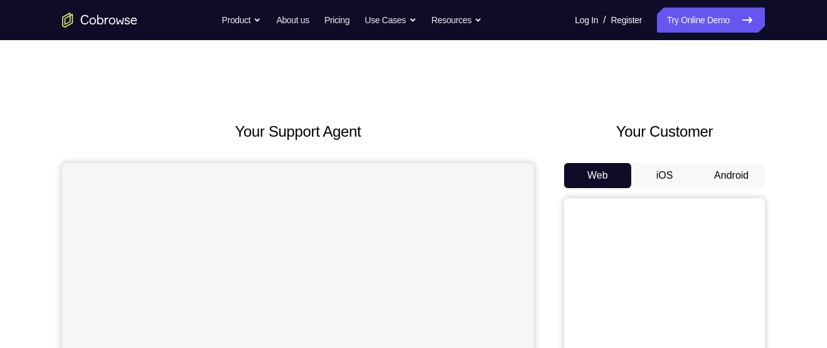  What do you see at coordinates (626, 20) in the screenshot?
I see `a: Register` at bounding box center [626, 20].